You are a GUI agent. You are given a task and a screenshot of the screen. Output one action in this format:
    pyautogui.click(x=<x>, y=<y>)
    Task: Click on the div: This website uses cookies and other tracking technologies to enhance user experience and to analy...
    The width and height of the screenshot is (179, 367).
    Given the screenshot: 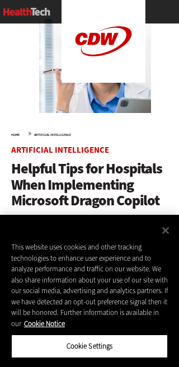 What is the action you would take?
    pyautogui.click(x=90, y=286)
    